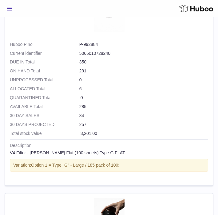 The height and width of the screenshot is (215, 218). I want to click on td: 291, so click(109, 72).